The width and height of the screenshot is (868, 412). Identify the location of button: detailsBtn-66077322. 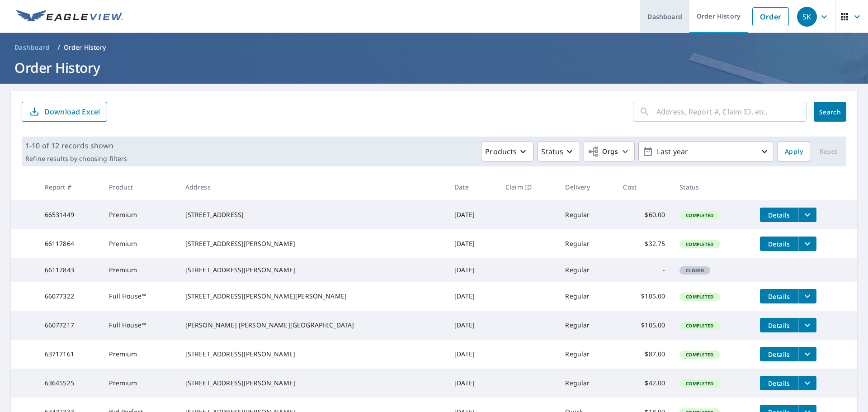
(779, 296).